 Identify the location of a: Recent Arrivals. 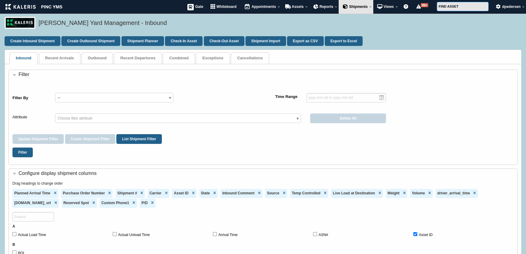
(60, 58).